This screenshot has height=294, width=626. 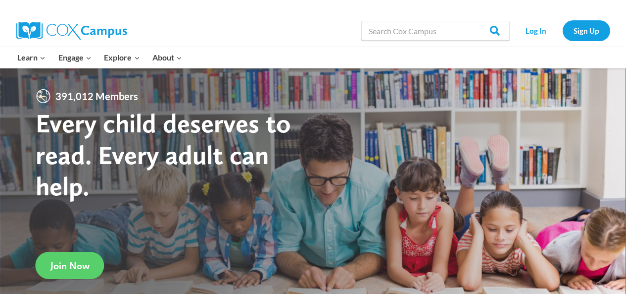 I want to click on nav: Primary Navigation, so click(x=100, y=57).